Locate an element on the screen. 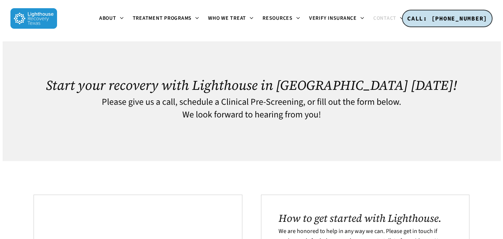 Image resolution: width=503 pixels, height=239 pixels. a: About is located at coordinates (111, 19).